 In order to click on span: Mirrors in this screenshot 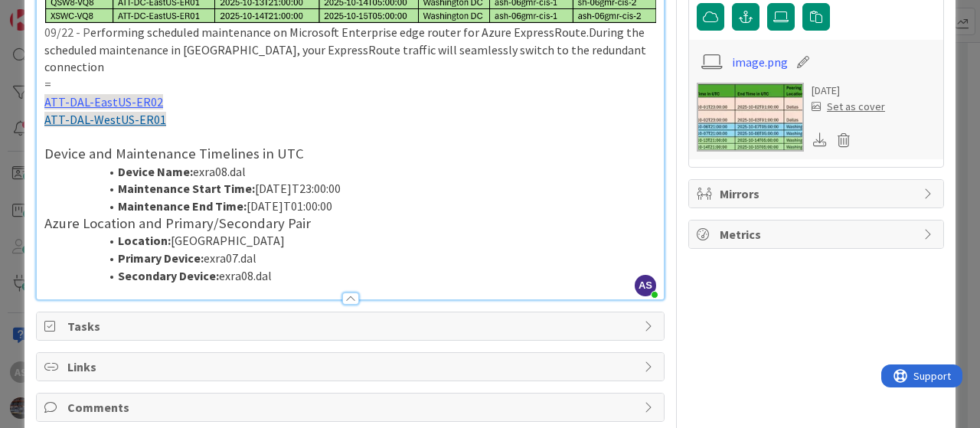, I will do `click(818, 194)`.